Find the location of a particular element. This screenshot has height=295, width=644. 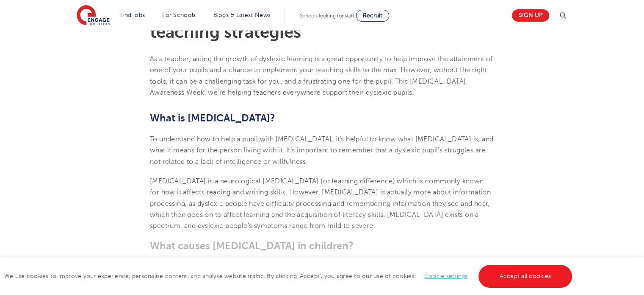

a: Blogs & Latest News is located at coordinates (242, 15).